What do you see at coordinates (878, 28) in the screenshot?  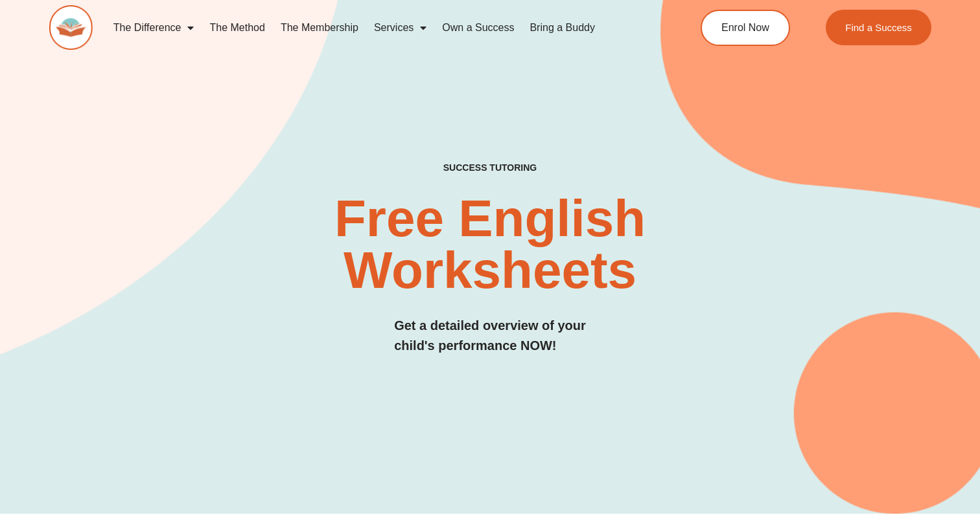 I see `span: Find a Success` at bounding box center [878, 28].